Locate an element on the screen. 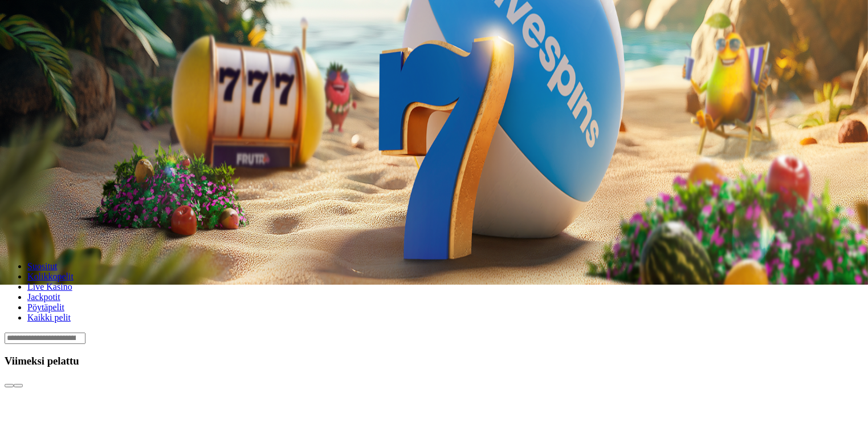 The image size is (868, 421). a: Jackpotit is located at coordinates (44, 296).